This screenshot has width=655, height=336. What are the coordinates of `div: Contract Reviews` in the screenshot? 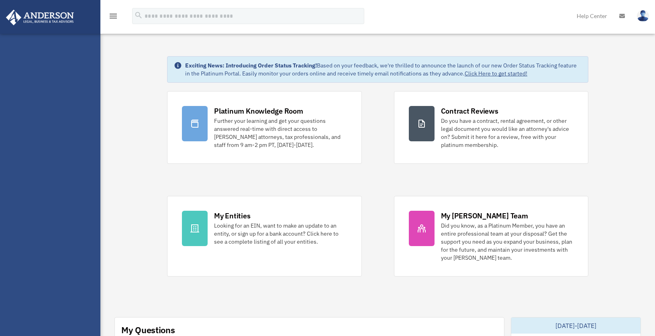 It's located at (469, 111).